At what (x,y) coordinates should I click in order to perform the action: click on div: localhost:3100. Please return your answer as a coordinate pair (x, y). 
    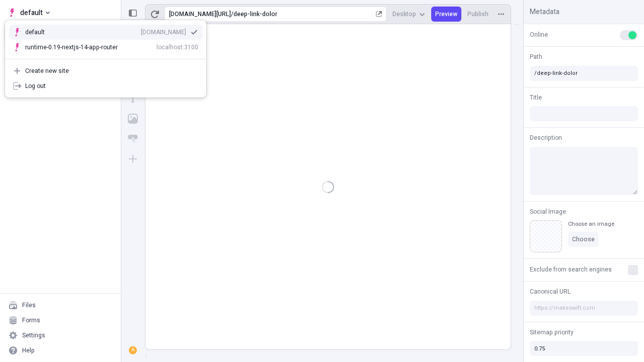
    Looking at the image, I should click on (177, 47).